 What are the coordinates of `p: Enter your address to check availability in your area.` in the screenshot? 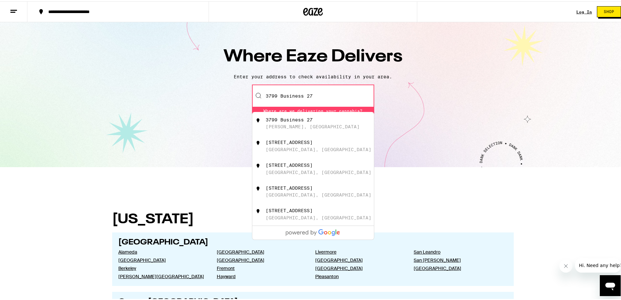 It's located at (313, 75).